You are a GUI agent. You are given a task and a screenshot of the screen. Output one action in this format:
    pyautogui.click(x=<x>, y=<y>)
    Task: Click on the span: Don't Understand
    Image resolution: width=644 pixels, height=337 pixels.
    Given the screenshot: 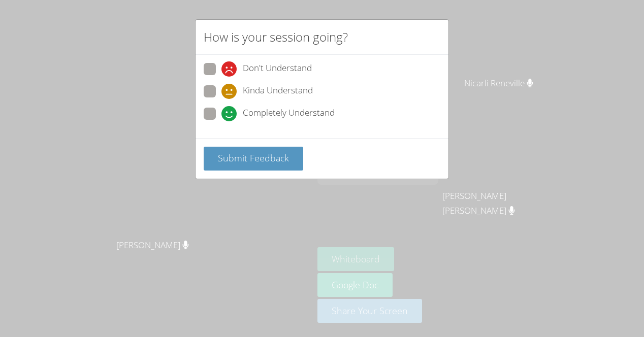 What is the action you would take?
    pyautogui.click(x=278, y=69)
    